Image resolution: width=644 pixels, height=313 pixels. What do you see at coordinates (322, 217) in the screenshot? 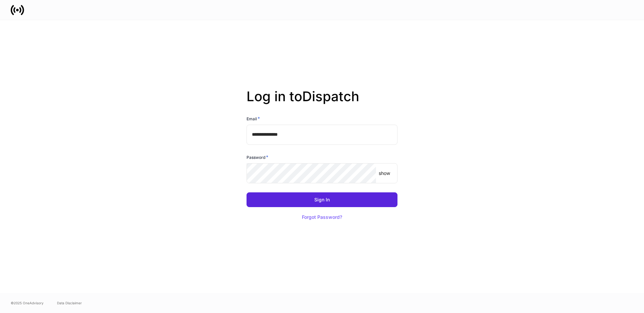
I see `div: Forgot Password?` at bounding box center [322, 217].